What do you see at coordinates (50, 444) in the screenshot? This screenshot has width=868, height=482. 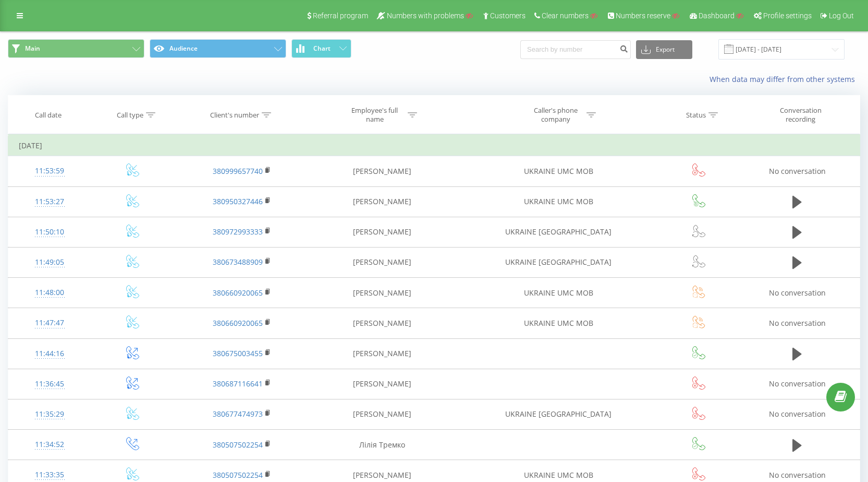 I see `div: 11:34:52` at bounding box center [50, 444].